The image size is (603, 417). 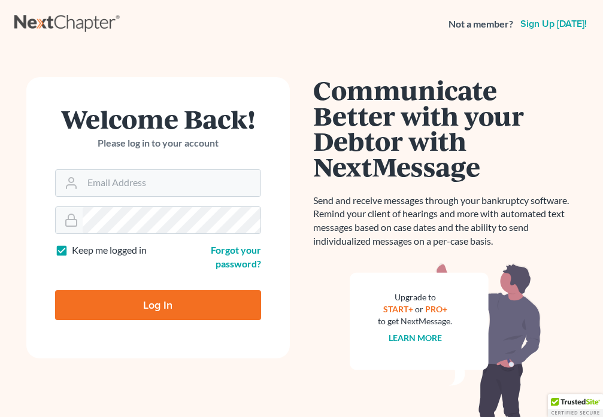 What do you see at coordinates (415, 338) in the screenshot?
I see `a: Learn more` at bounding box center [415, 338].